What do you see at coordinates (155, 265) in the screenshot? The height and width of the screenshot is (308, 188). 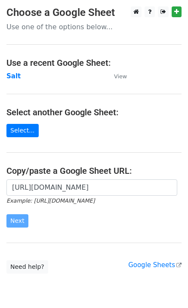 I see `a: Google Sheets` at bounding box center [155, 265].